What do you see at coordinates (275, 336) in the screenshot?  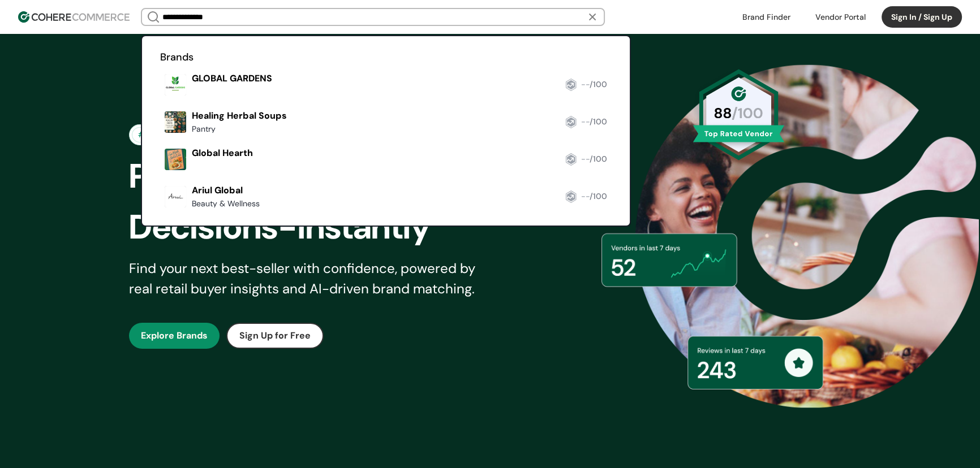 I see `button: Sign Up for Free` at bounding box center [275, 336].